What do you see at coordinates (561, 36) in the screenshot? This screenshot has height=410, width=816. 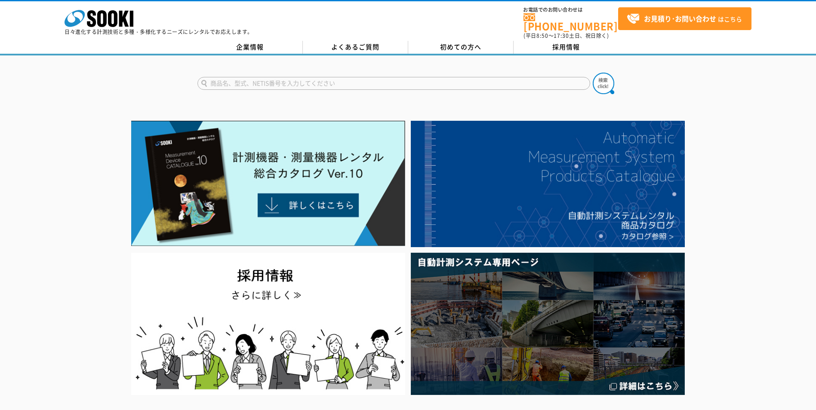 I see `span: 17:30` at bounding box center [561, 36].